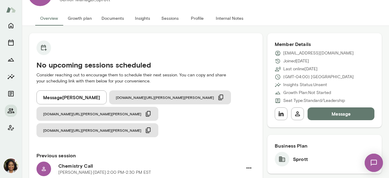  I want to click on p: Growth Plan: Not Started, so click(307, 93).